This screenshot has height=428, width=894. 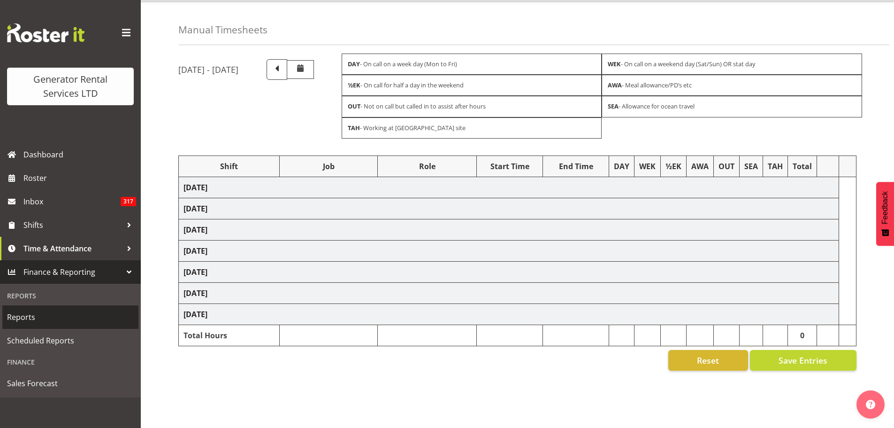 I want to click on div: OUT, so click(x=727, y=166).